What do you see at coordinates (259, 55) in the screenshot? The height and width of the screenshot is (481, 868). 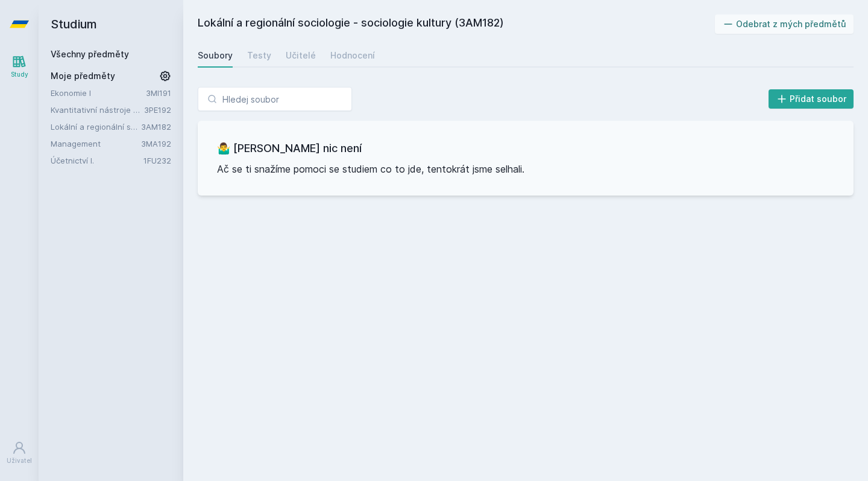 I see `div: Testy` at bounding box center [259, 55].